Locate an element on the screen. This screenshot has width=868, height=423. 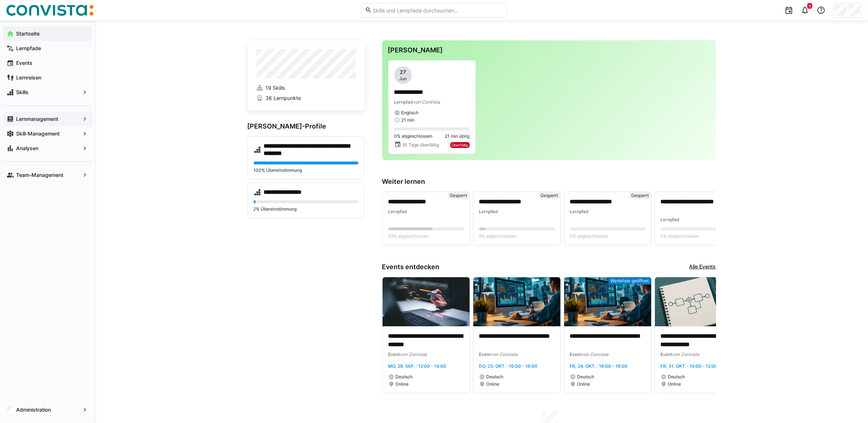
span: Englisch is located at coordinates (410, 113).